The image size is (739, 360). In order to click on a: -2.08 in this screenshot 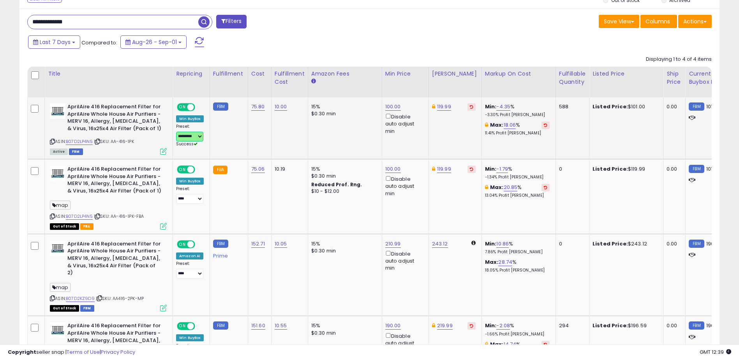, I will do `click(503, 326)`.